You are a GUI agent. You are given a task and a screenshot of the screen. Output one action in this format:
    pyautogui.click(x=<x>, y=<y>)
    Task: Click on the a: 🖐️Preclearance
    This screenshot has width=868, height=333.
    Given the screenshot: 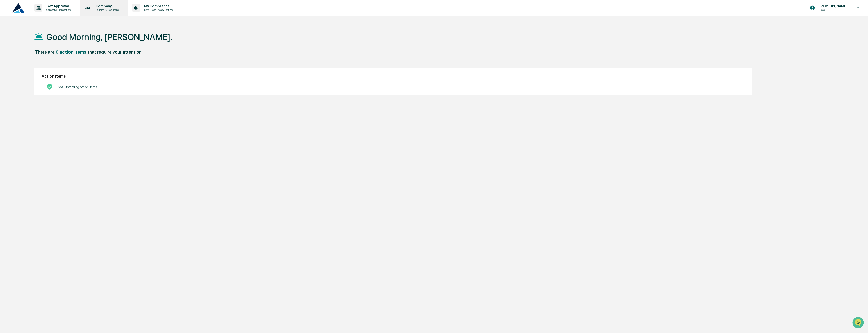 What is the action you would take?
    pyautogui.click(x=19, y=66)
    